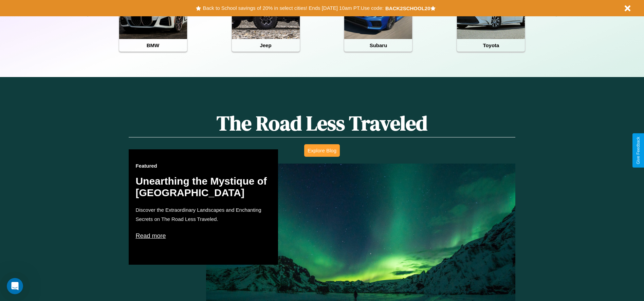 The height and width of the screenshot is (301, 644). Describe the element at coordinates (203, 214) in the screenshot. I see `p: Discover the Extraordinary Landscapes and Enchanting Secrets on The Road Less Traveled.` at that location.